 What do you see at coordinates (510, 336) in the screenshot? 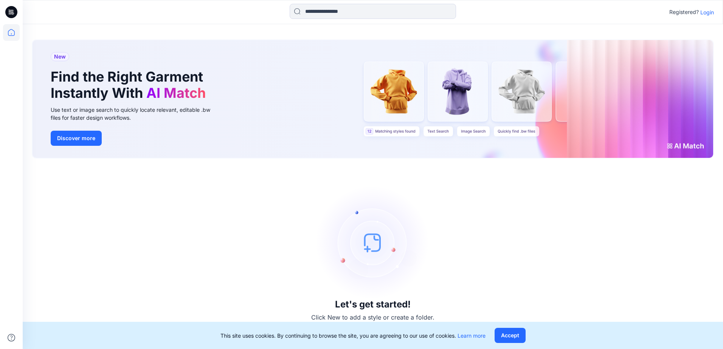
I see `button: Accept` at bounding box center [510, 336].